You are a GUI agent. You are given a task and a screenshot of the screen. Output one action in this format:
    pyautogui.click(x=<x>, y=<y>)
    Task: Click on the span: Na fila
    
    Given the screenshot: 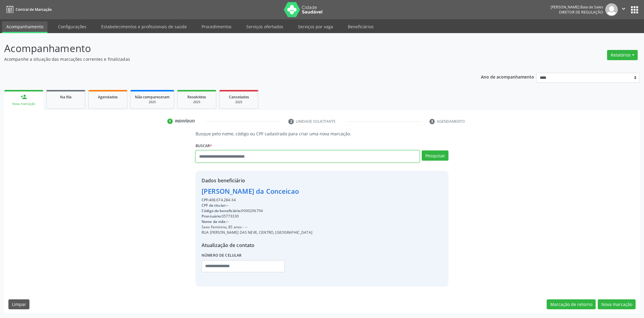 What is the action you would take?
    pyautogui.click(x=66, y=97)
    